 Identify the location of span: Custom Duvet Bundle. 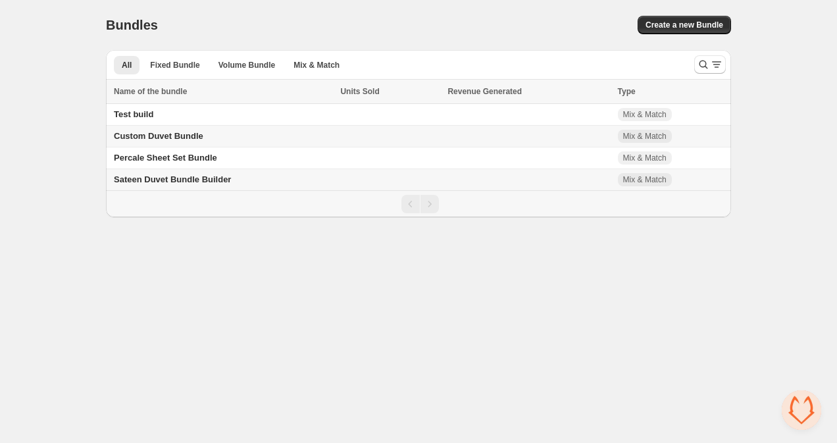
(159, 136).